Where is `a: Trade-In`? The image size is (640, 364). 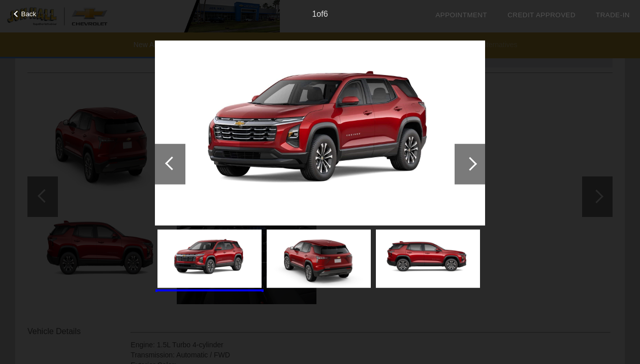
a: Trade-In is located at coordinates (613, 15).